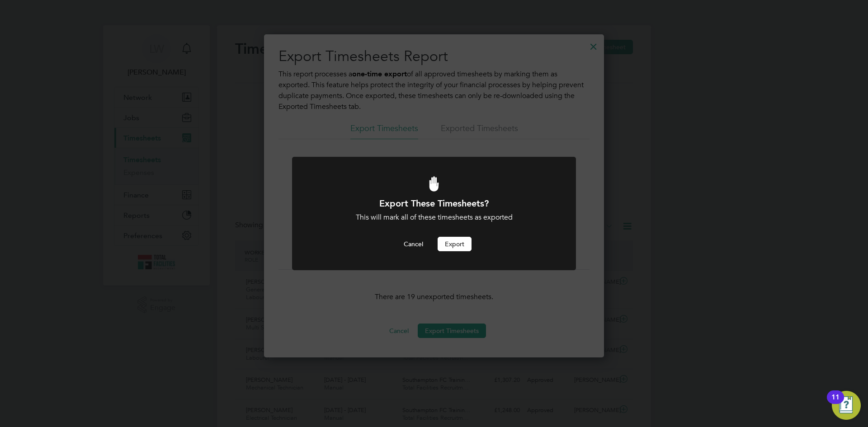 This screenshot has width=868, height=427. Describe the element at coordinates (846, 405) in the screenshot. I see `button: Open Resource Center, 11 new notifications` at that location.